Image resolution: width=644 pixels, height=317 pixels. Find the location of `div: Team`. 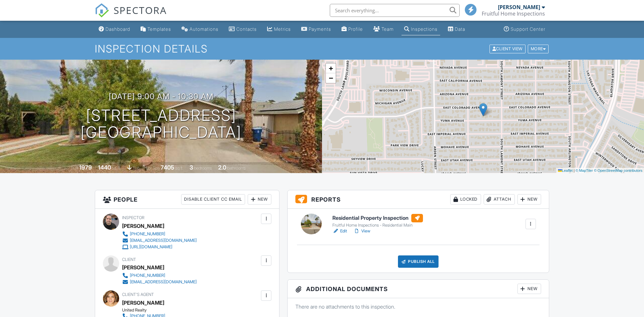

div: Team is located at coordinates (388, 29).